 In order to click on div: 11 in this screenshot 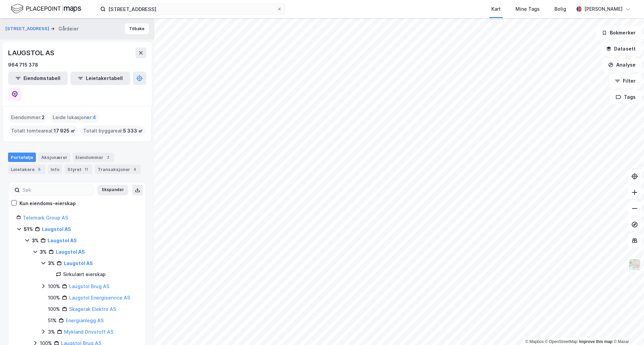, I will do `click(86, 169)`.